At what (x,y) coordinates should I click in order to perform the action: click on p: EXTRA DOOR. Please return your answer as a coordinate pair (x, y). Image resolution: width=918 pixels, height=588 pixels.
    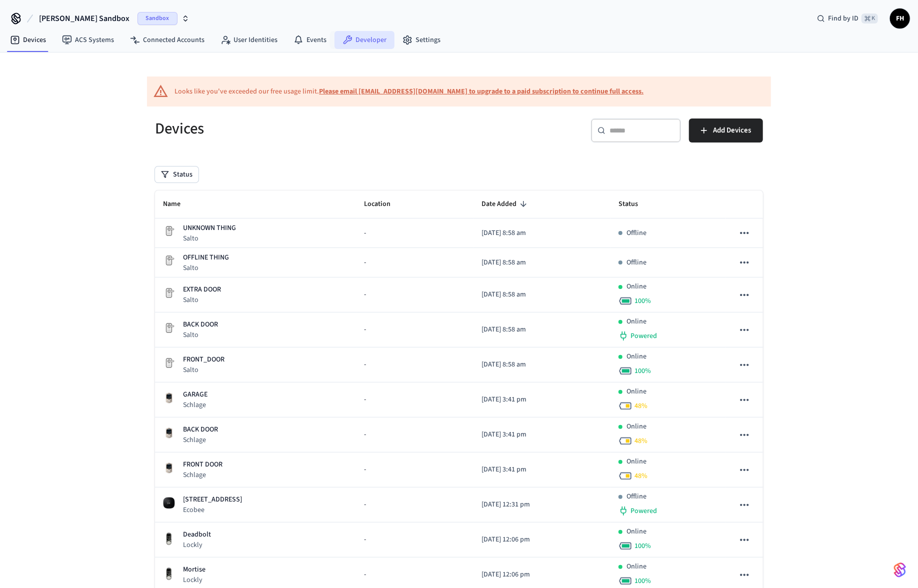
    Looking at the image, I should click on (201, 289).